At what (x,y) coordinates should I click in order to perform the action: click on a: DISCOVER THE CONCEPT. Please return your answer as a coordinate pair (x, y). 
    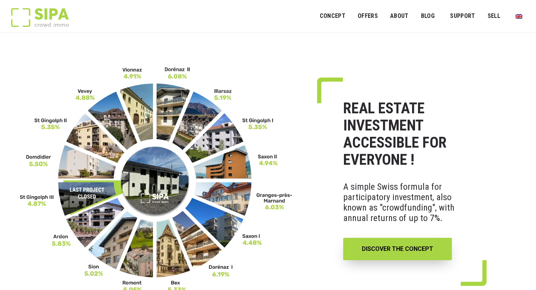
    Looking at the image, I should click on (398, 249).